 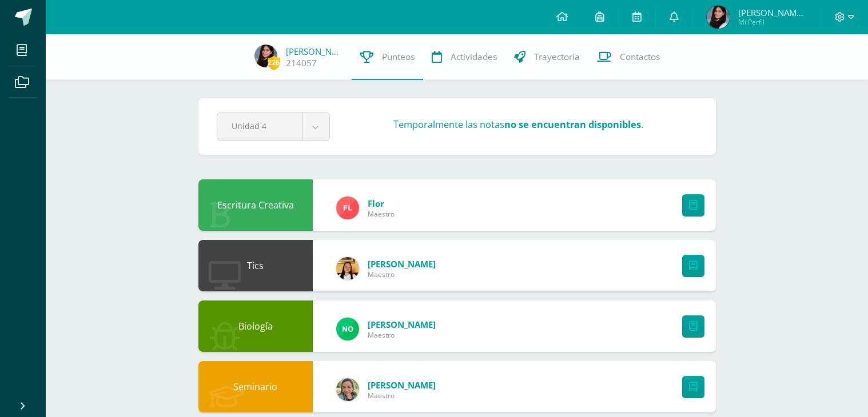 I want to click on span: Unidad 4, so click(x=260, y=125).